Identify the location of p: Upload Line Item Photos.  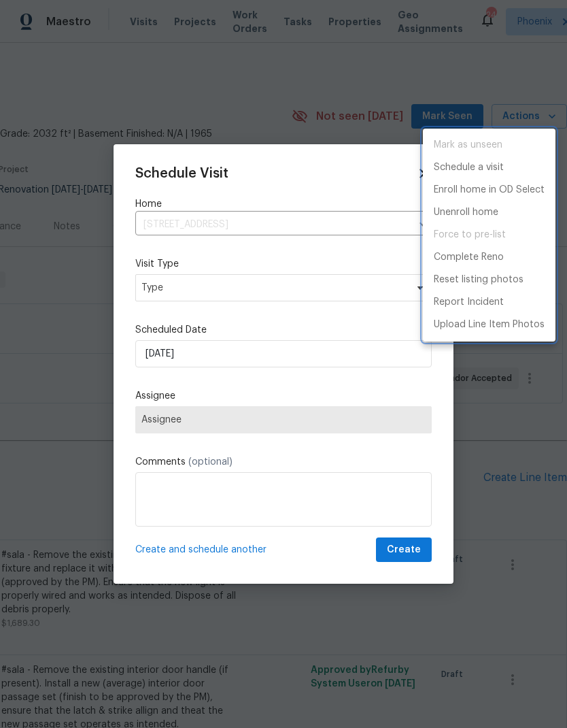
(489, 324).